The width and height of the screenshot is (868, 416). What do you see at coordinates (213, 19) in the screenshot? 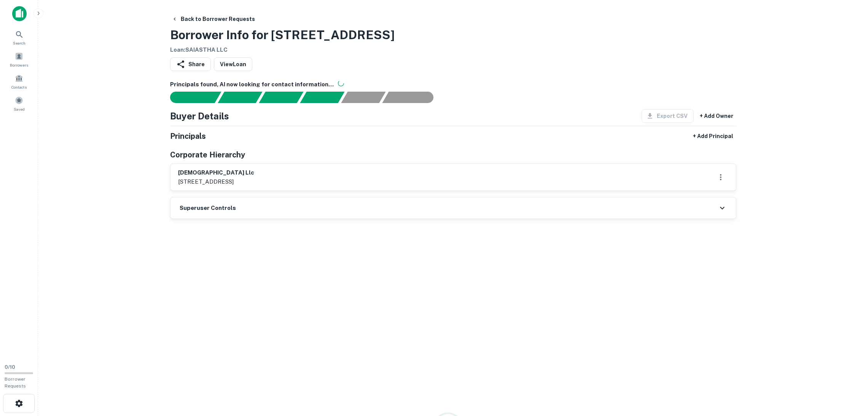
I see `button: Back to Borrower Requests` at bounding box center [213, 19].